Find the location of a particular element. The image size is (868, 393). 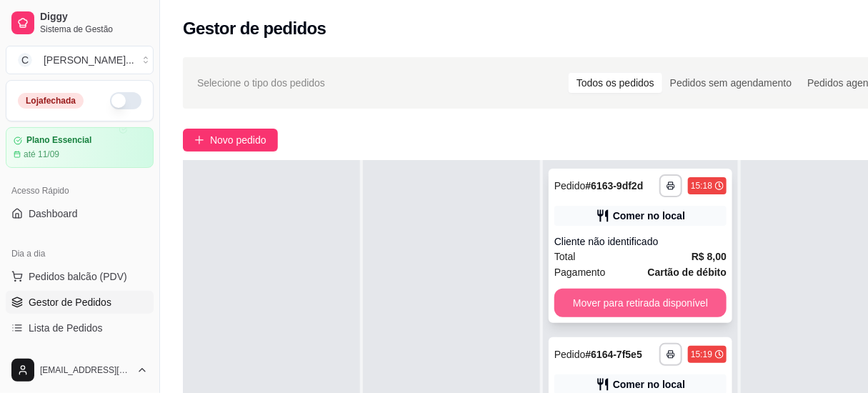

span: Total is located at coordinates (565, 256).